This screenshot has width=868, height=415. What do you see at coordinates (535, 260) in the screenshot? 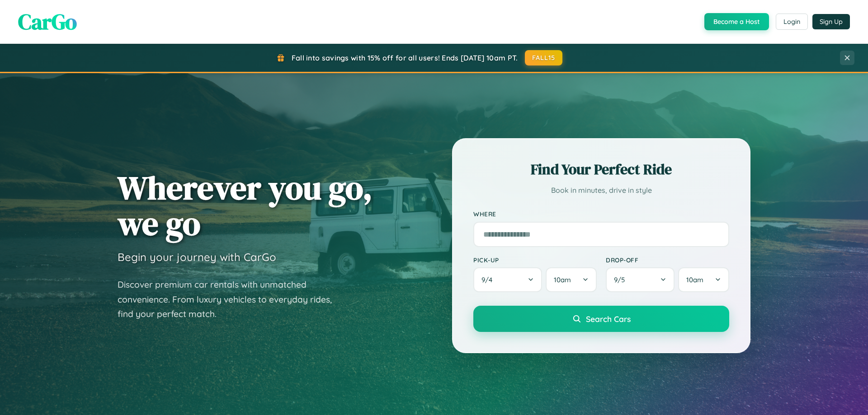
I see `label: Pick-up` at bounding box center [535, 260].